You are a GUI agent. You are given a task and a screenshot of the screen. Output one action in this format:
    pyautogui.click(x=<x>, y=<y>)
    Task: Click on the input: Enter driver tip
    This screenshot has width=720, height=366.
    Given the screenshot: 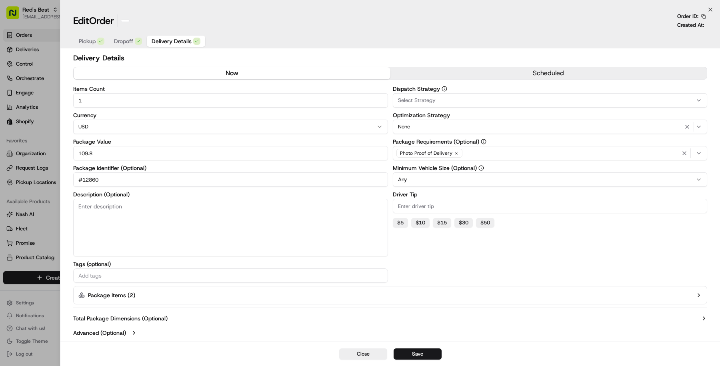 What is the action you would take?
    pyautogui.click(x=550, y=206)
    